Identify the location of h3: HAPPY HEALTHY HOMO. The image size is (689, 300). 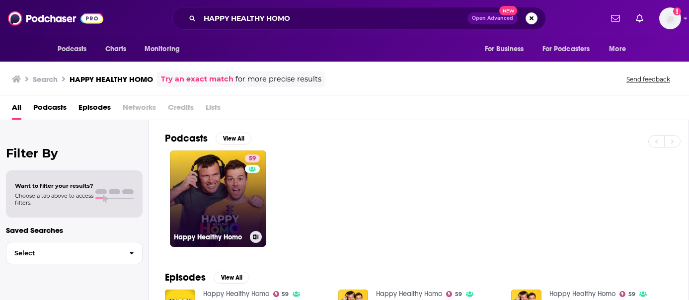
(111, 79).